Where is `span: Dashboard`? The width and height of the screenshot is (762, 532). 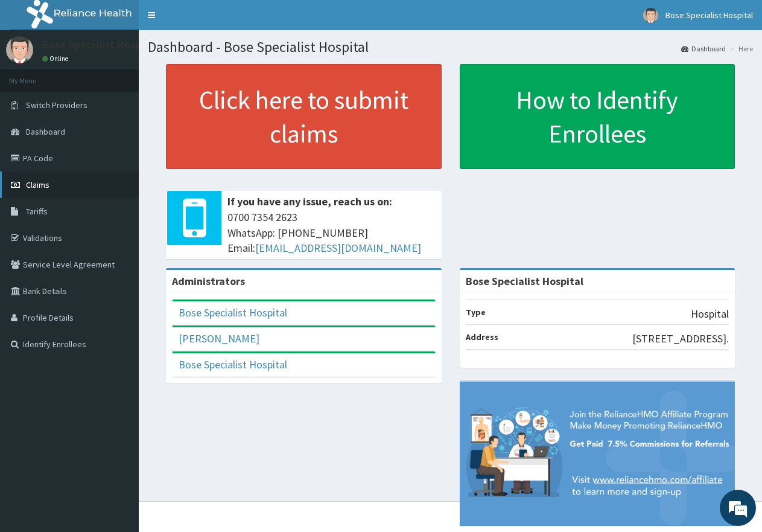
span: Dashboard is located at coordinates (45, 132).